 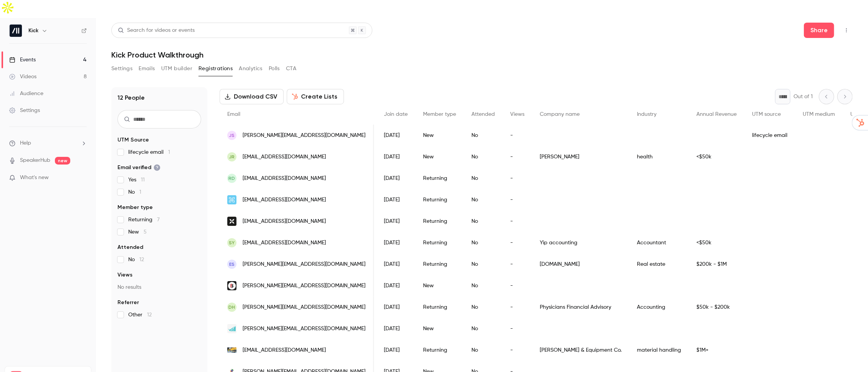 I want to click on button: Share, so click(x=819, y=30).